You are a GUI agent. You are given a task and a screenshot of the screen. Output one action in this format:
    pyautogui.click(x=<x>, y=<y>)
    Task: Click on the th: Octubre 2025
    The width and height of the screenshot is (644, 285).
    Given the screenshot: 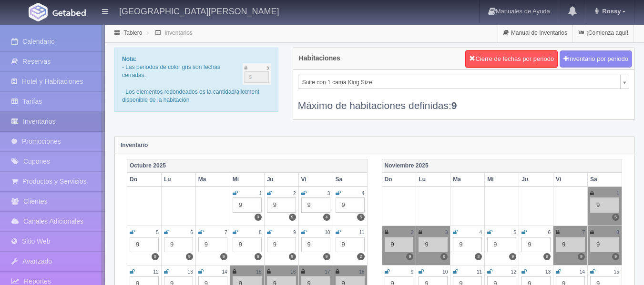 What is the action you would take?
    pyautogui.click(x=247, y=166)
    